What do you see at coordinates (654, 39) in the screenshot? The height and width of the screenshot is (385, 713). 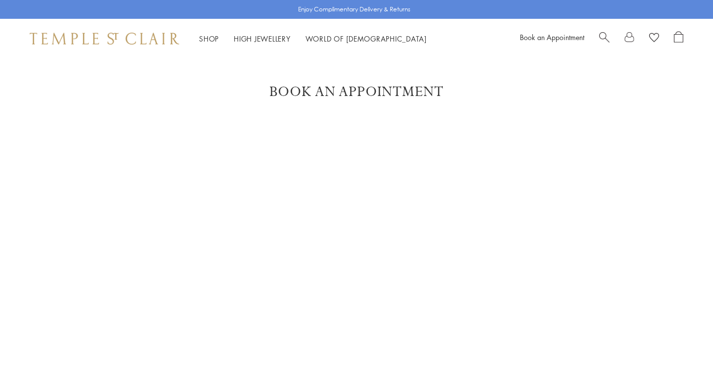 I see `a: View Wishlist` at bounding box center [654, 39].